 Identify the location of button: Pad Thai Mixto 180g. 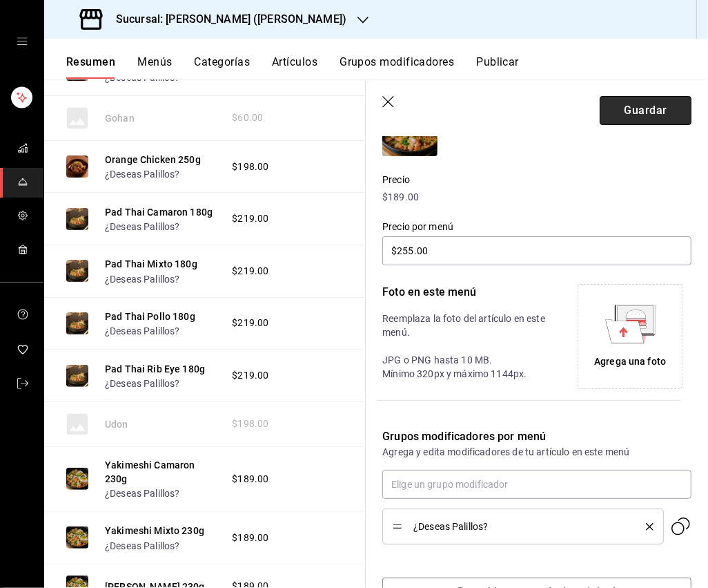
(151, 264).